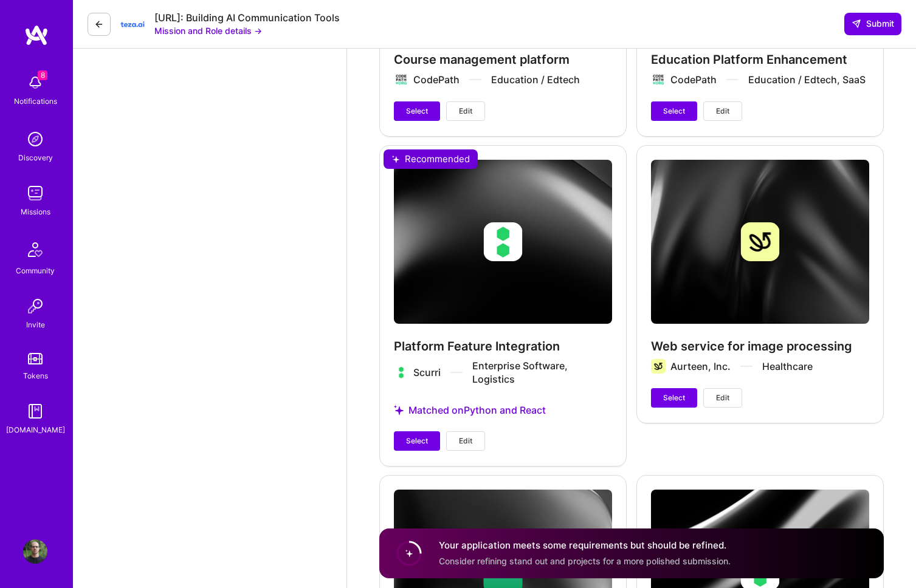 This screenshot has height=588, width=916. Describe the element at coordinates (585, 546) in the screenshot. I see `h4: Your application meets some requirements but should be refined.` at that location.